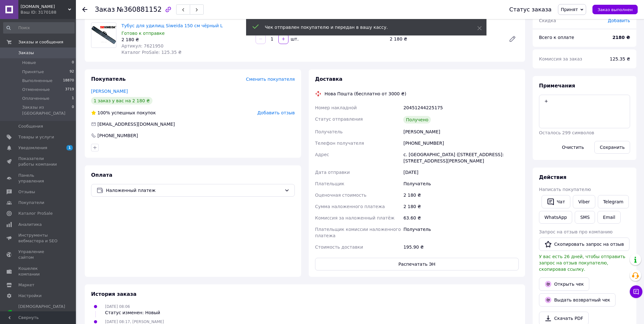  I want to click on div: Чек отправлен покупателю и передан в вашу кассу., so click(363, 27).